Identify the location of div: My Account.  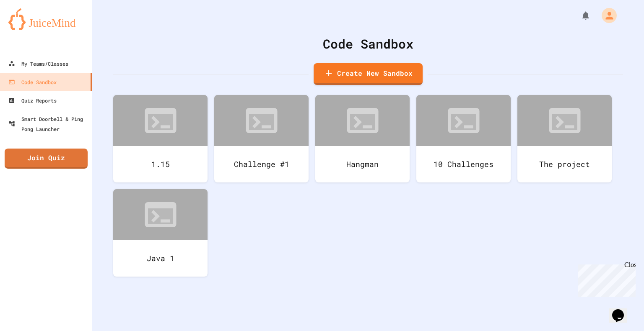
(606, 16).